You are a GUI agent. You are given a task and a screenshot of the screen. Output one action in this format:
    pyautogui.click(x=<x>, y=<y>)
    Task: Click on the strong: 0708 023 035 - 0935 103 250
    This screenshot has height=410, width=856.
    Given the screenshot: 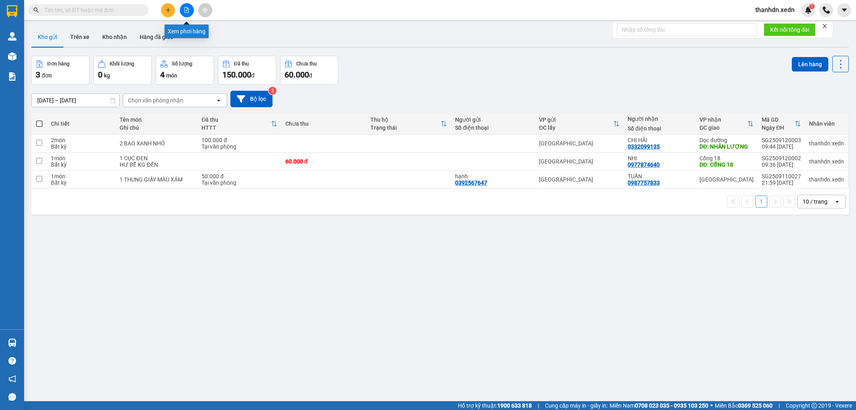 What is the action you would take?
    pyautogui.click(x=671, y=405)
    